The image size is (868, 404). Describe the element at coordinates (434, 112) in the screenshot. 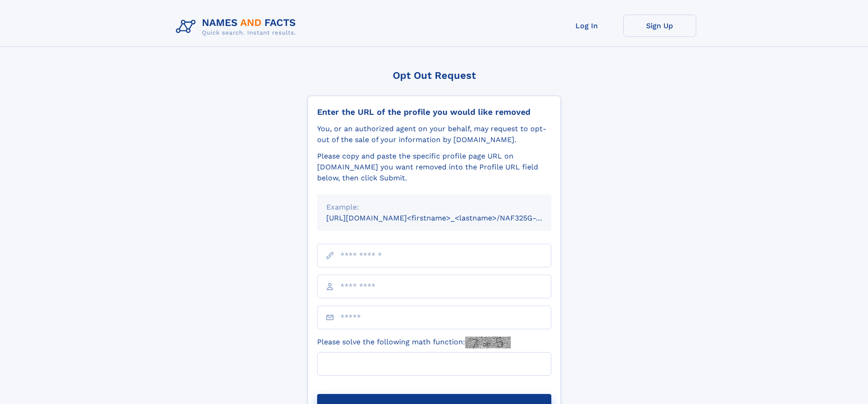

I see `div: Enter the URL of the profile you would like removed` at that location.